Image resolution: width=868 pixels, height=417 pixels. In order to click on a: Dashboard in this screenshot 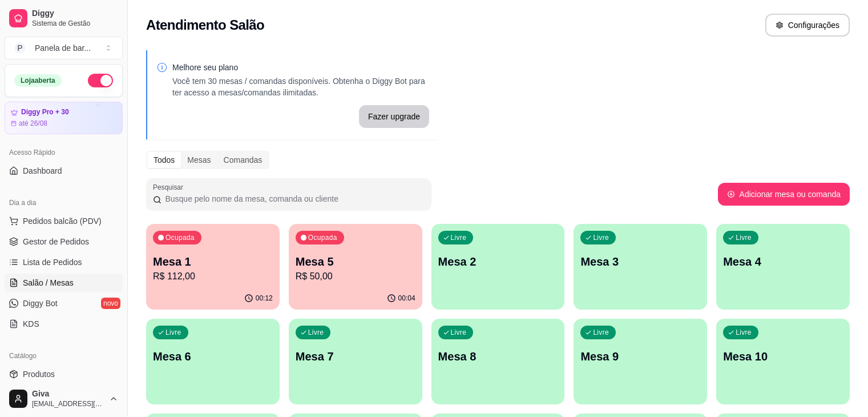, I will do `click(63, 171)`.